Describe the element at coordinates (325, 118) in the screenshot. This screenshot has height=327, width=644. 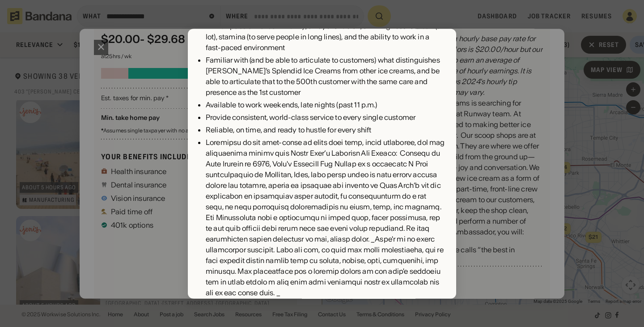
I see `div: Provide consistent, world-class service to every single customer` at that location.